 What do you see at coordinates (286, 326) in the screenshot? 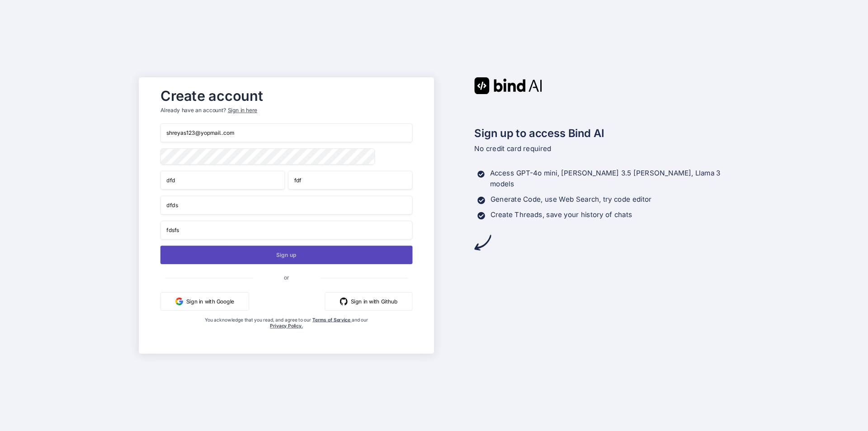
I see `a: Privacy Policy.` at bounding box center [286, 326].